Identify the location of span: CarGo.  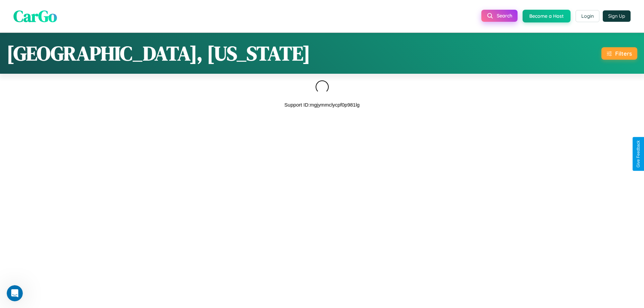
(35, 16).